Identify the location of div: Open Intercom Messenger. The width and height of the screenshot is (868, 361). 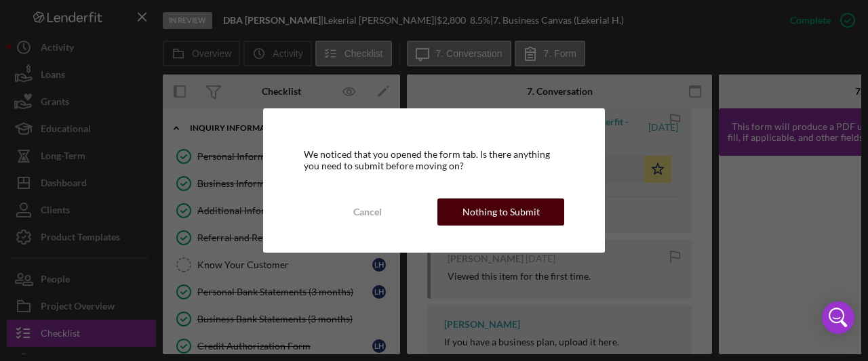
(838, 318).